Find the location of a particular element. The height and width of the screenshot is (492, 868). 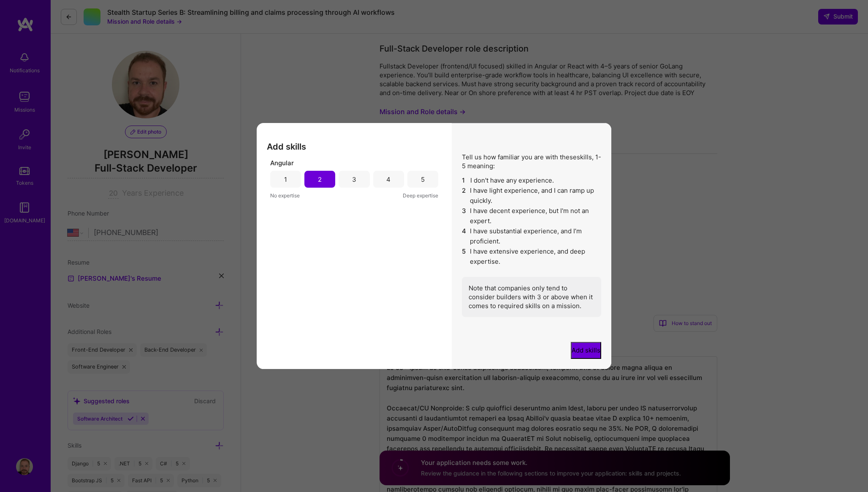

li: I have substantial experience, and I’m proficient. is located at coordinates (531, 236).